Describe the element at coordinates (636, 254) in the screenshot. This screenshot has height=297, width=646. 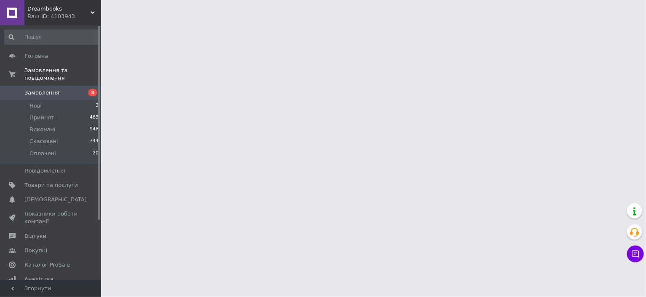
I see `button: Чат з покупцем` at that location.